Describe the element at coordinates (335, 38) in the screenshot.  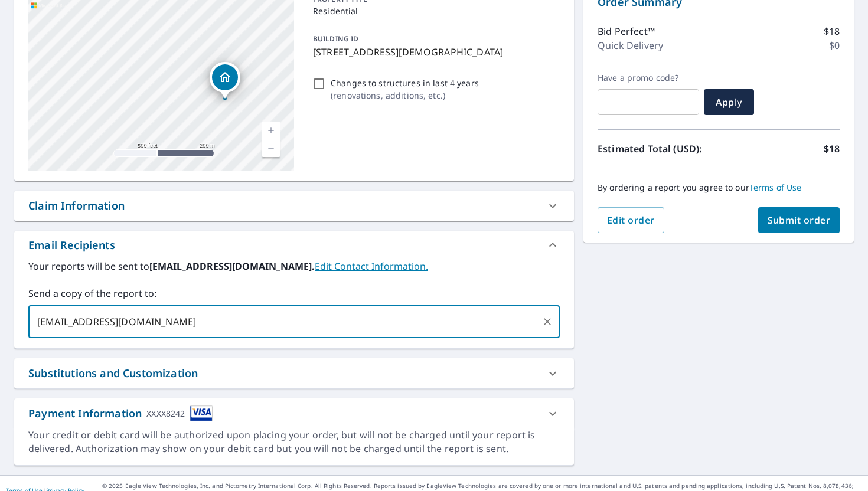
I see `p: BUILDING ID` at that location.